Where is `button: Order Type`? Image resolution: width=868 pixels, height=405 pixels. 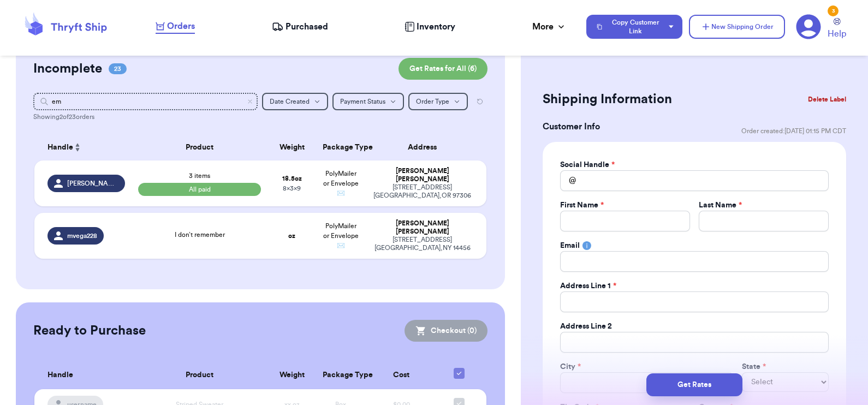
button: Order Type is located at coordinates (438, 101).